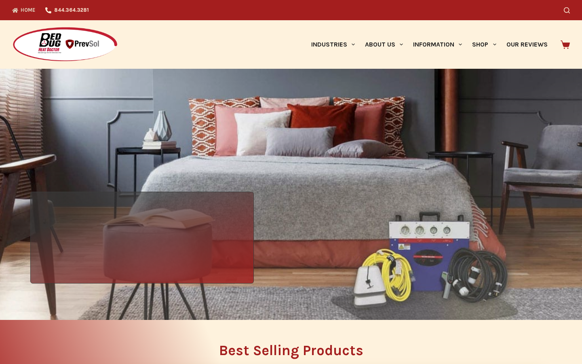 The height and width of the screenshot is (364, 582). Describe the element at coordinates (333, 44) in the screenshot. I see `a: Industries` at that location.